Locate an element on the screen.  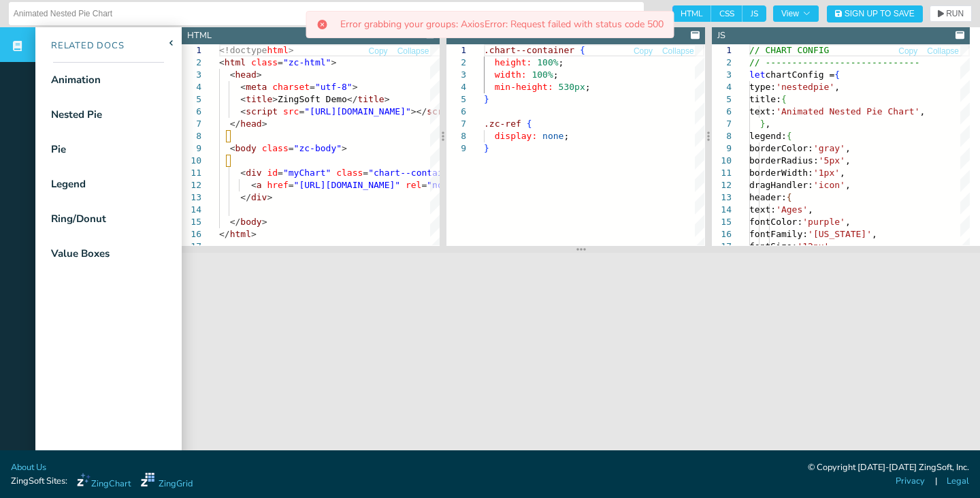
div: HTML is located at coordinates (200, 35).